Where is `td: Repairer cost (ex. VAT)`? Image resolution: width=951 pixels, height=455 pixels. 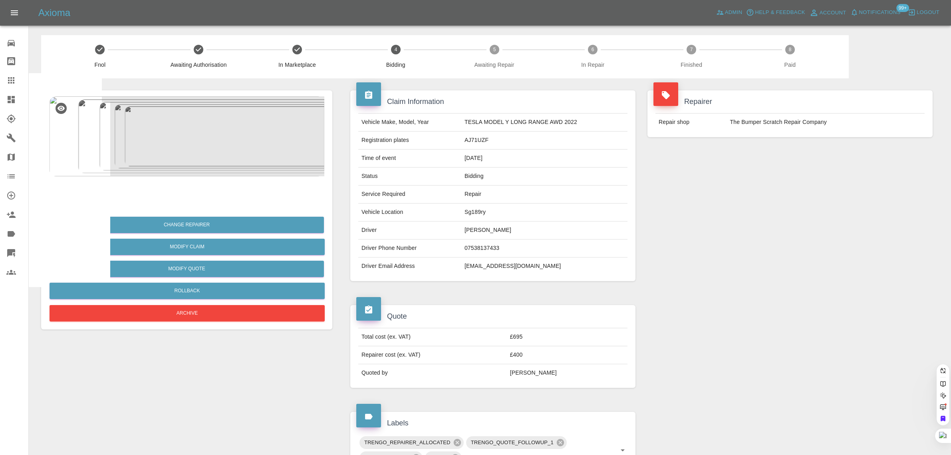 td: Repairer cost (ex. VAT) is located at coordinates (433, 355).